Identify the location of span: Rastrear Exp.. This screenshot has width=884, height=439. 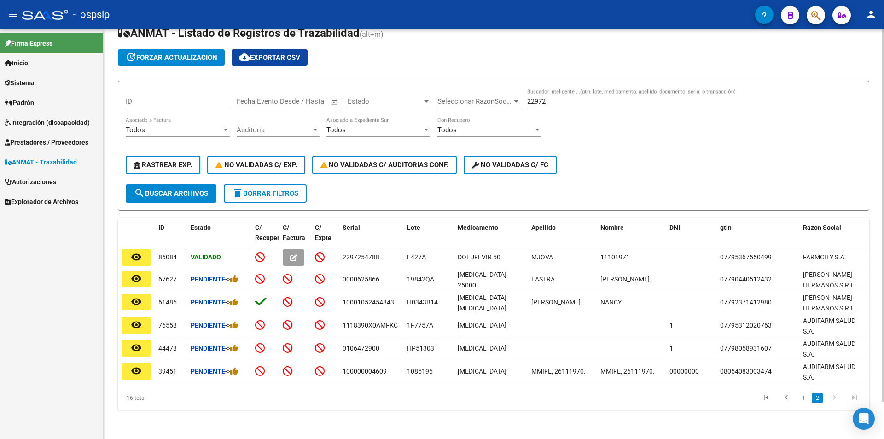
(163, 165).